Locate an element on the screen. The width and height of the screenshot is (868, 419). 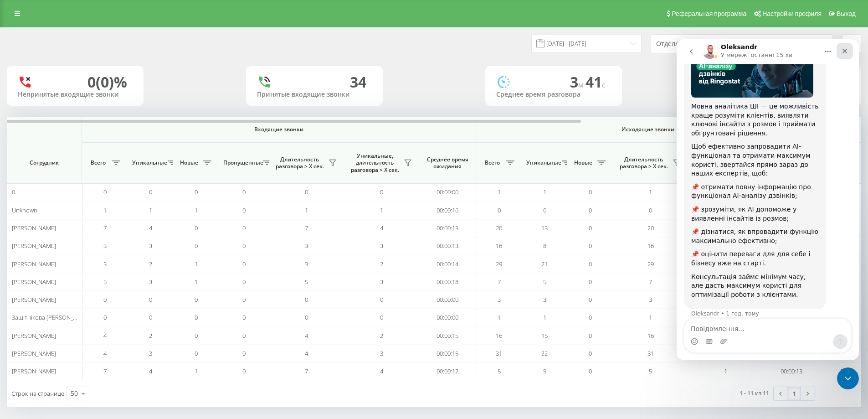
span: 5 is located at coordinates (306, 281).